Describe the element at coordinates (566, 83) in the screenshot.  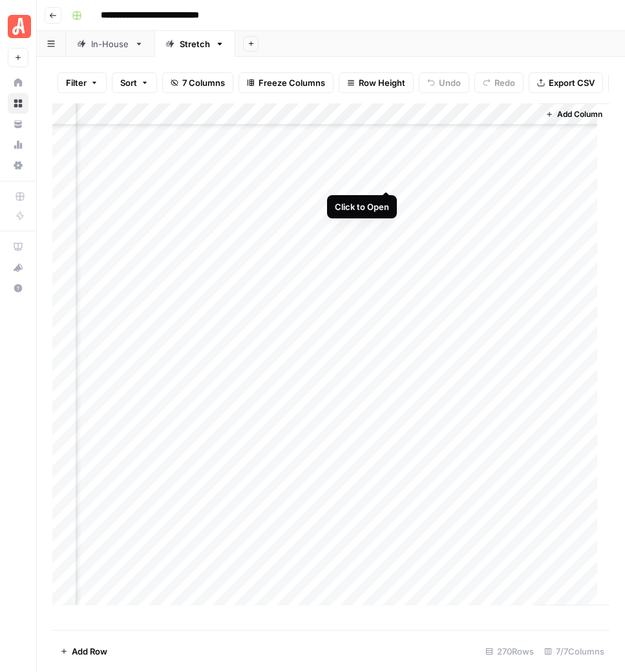
I see `button: Export CSV` at that location.